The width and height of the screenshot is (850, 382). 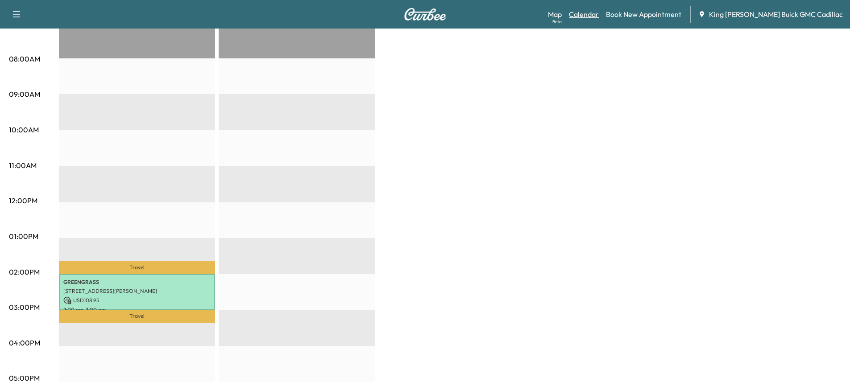 What do you see at coordinates (137, 282) in the screenshot?
I see `p: GREENGRASS` at bounding box center [137, 282].